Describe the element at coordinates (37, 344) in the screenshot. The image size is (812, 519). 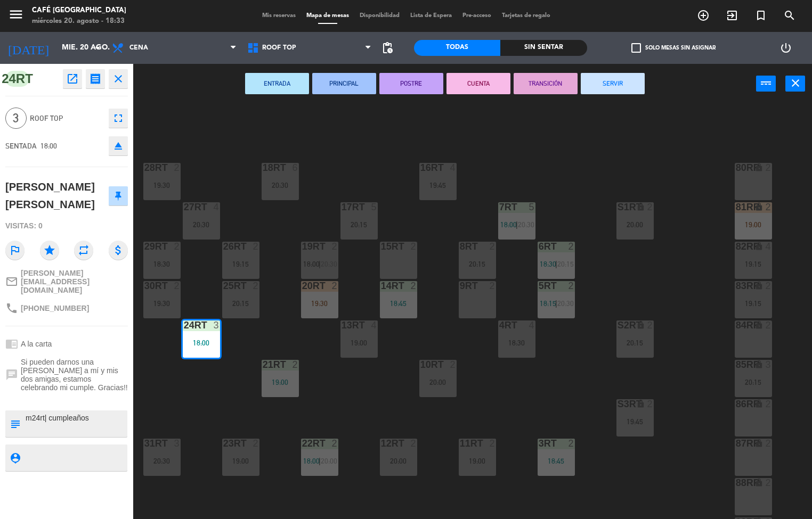
I see `span: A la carta` at that location.